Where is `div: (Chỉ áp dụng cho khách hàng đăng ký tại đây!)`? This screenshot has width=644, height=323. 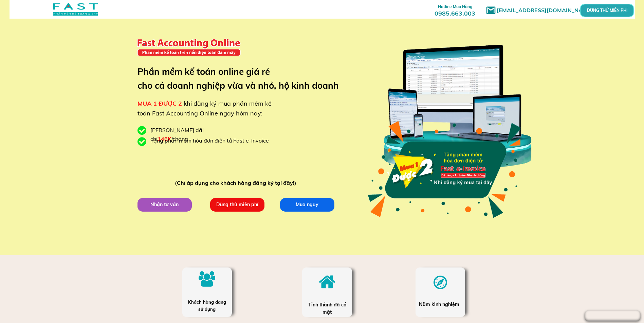
div: (Chỉ áp dụng cho khách hàng đăng ký tại đây!) is located at coordinates (237, 184).